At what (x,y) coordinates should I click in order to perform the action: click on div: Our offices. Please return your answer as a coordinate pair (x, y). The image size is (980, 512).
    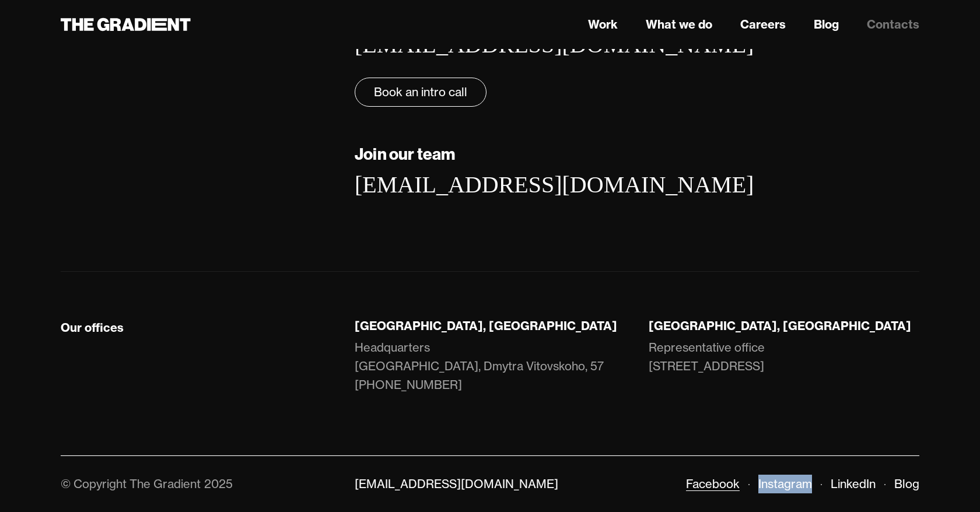
    Looking at the image, I should click on (92, 328).